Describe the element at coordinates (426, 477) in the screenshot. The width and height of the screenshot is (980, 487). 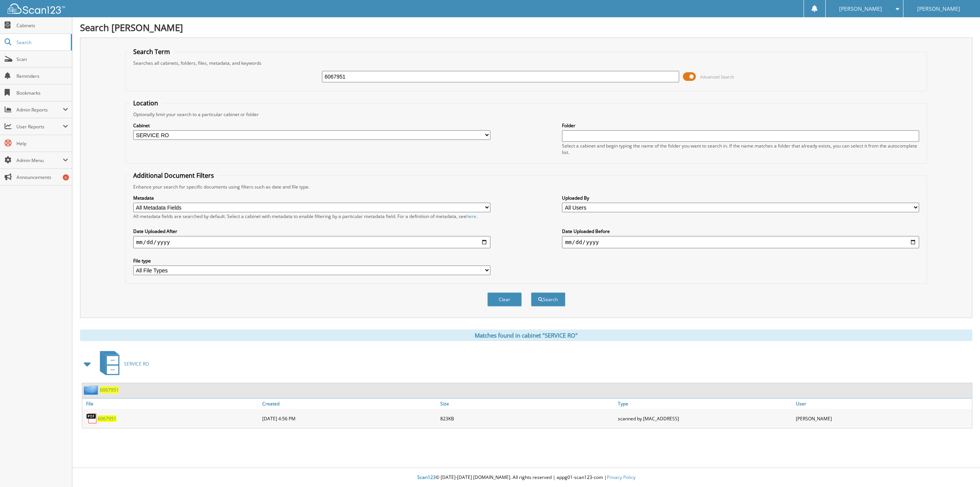
I see `span: Scan123` at that location.